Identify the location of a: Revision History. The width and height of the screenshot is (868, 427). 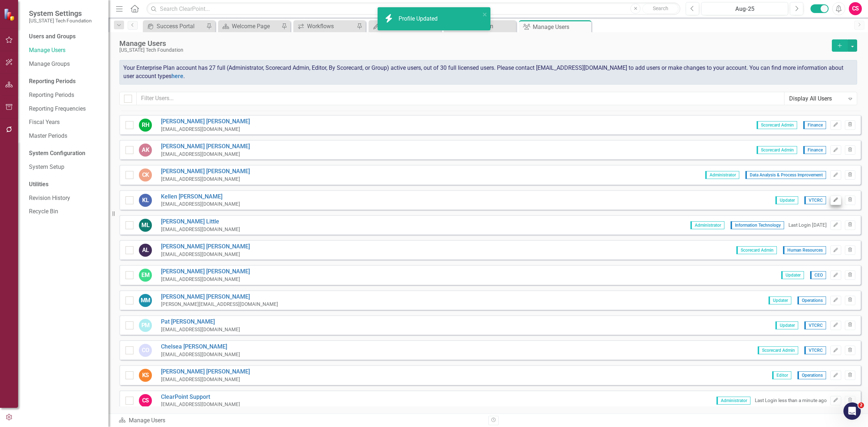
(65, 198).